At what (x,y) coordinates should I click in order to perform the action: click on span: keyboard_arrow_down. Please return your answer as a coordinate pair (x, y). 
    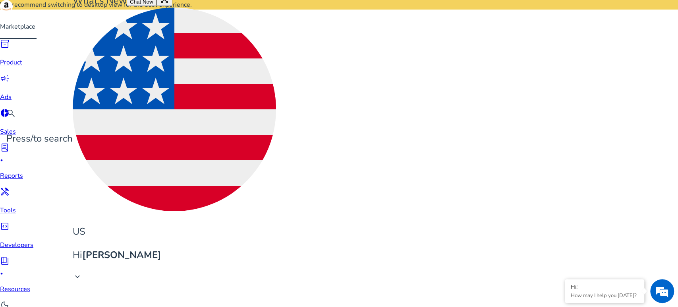
    Looking at the image, I should click on (77, 277).